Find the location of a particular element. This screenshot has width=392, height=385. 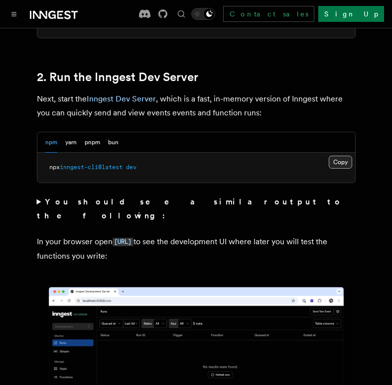

a: 2. Run the Inngest Dev Server is located at coordinates (117, 77).